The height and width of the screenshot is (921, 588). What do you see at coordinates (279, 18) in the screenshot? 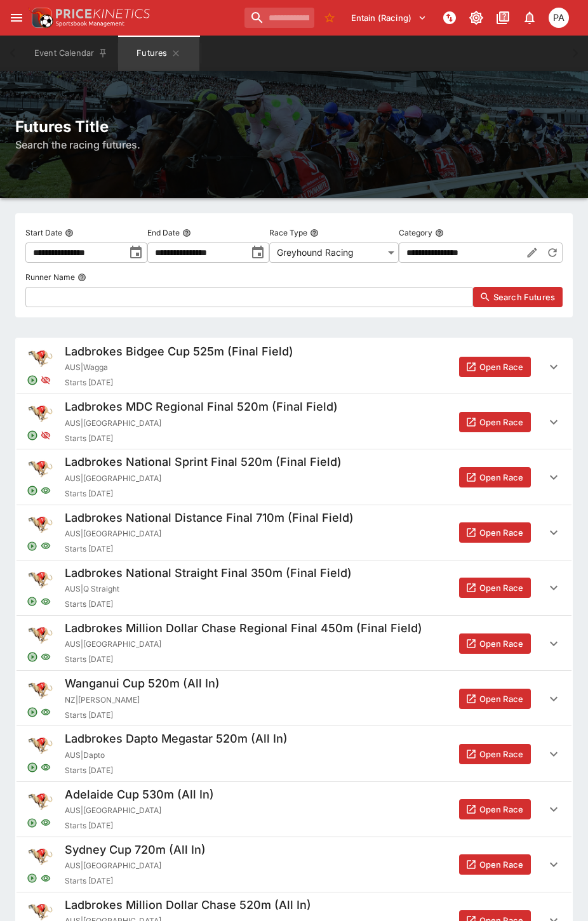
I see `input: search` at bounding box center [279, 18].